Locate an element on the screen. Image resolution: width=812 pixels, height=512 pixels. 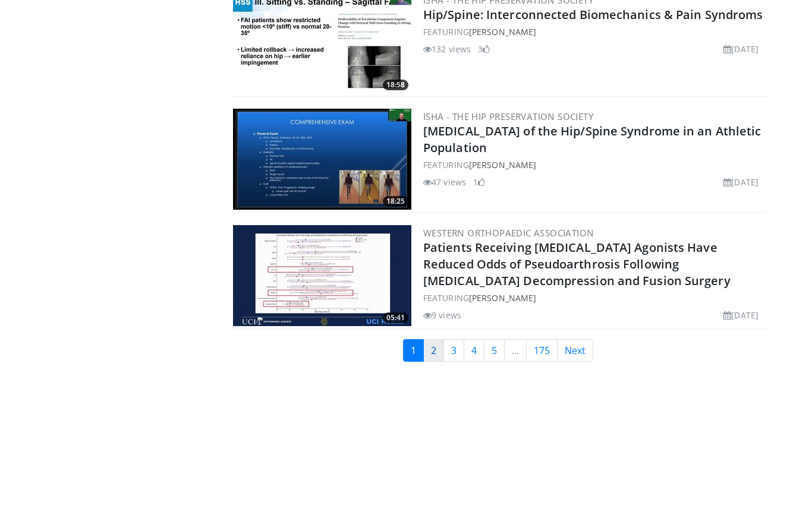
img: d3404cb7-941b-45c1-9c90-fb101b3f6461.300x170_q85_crop-smart_upscale.jpg is located at coordinates (322, 276).